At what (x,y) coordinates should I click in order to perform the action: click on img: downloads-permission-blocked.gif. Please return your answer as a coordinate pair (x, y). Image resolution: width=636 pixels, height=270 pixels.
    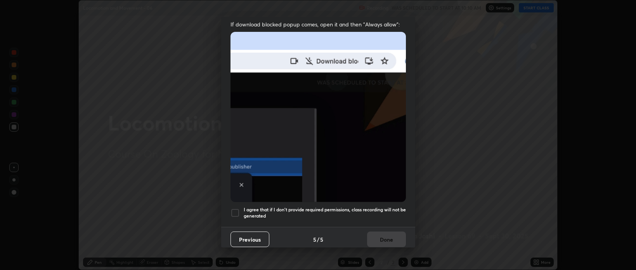
    Looking at the image, I should click on (318, 116).